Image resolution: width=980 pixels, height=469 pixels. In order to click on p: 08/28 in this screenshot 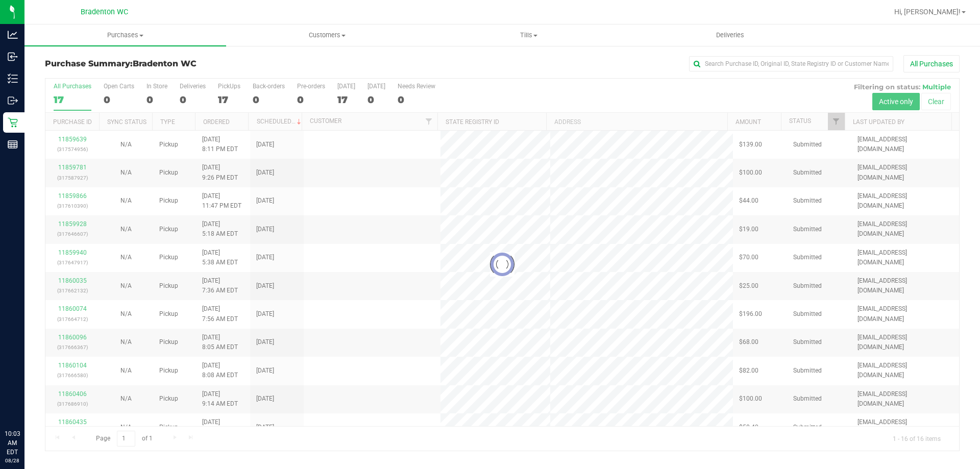, I will do `click(12, 460)`.